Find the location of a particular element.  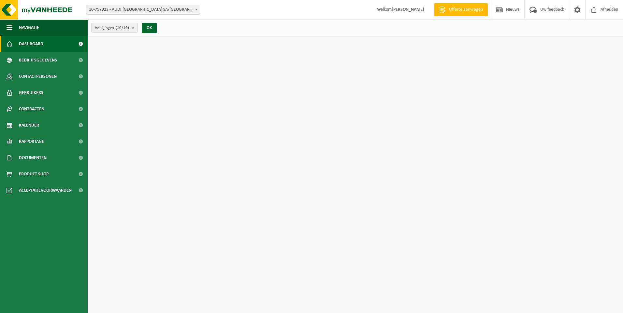

span: Product Shop is located at coordinates (34, 174).